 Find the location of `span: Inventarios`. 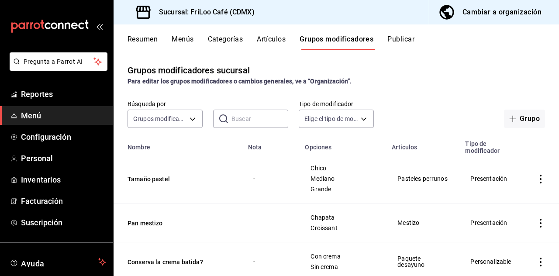

span: Inventarios is located at coordinates (63, 180).